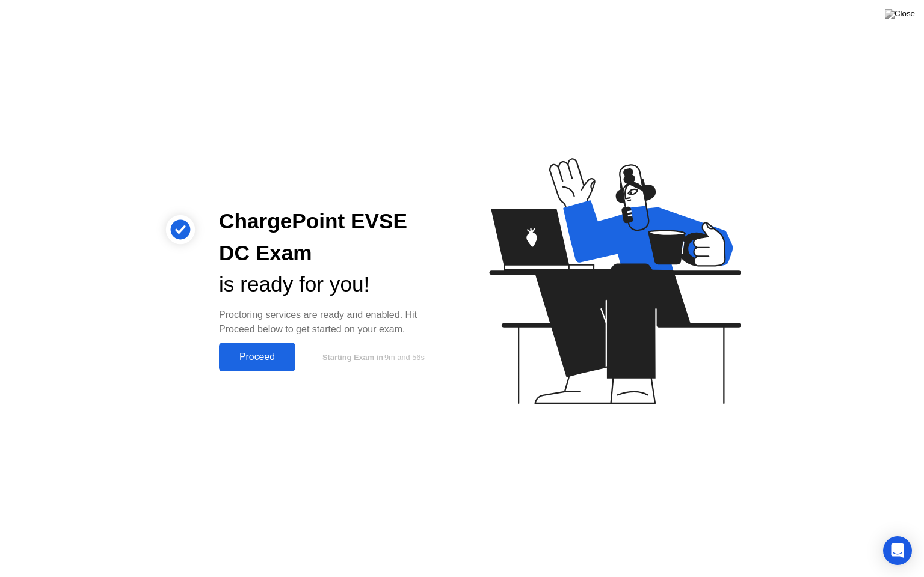 The width and height of the screenshot is (924, 577). What do you see at coordinates (372, 358) in the screenshot?
I see `button: Starting Exam in9m and 56s` at bounding box center [372, 358].